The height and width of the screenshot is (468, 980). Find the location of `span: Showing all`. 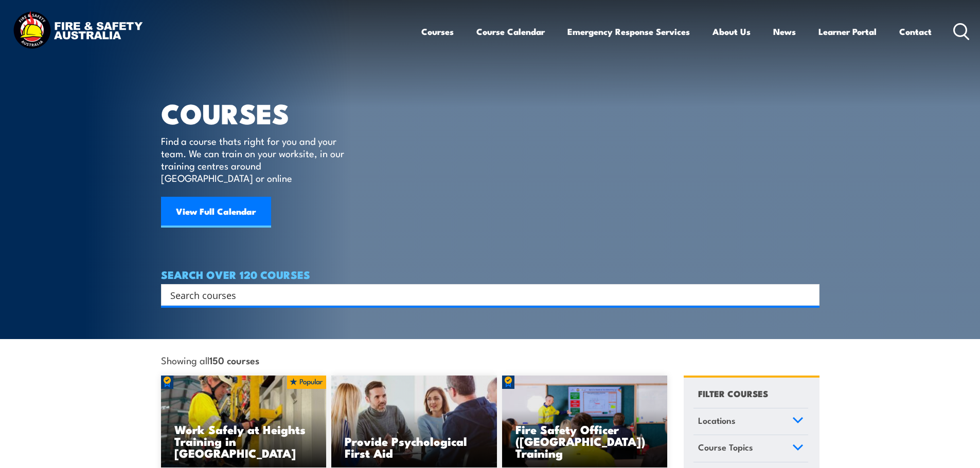

span: Showing all is located at coordinates (210, 360).